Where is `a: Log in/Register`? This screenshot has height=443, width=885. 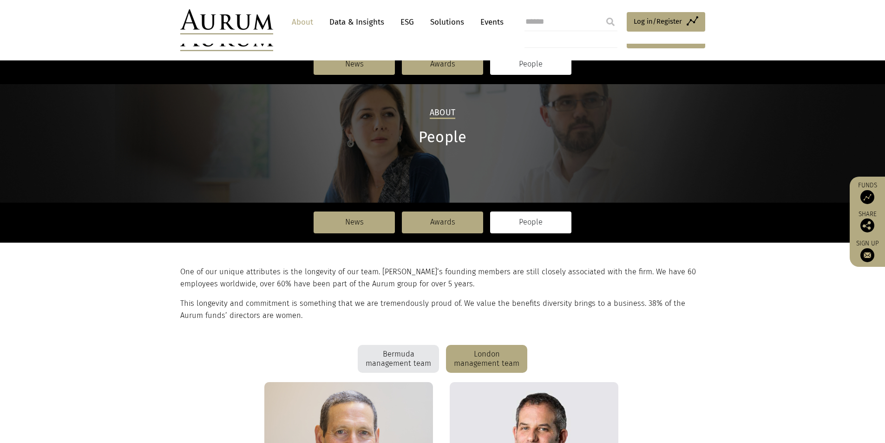
a: Log in/Register is located at coordinates (666, 22).